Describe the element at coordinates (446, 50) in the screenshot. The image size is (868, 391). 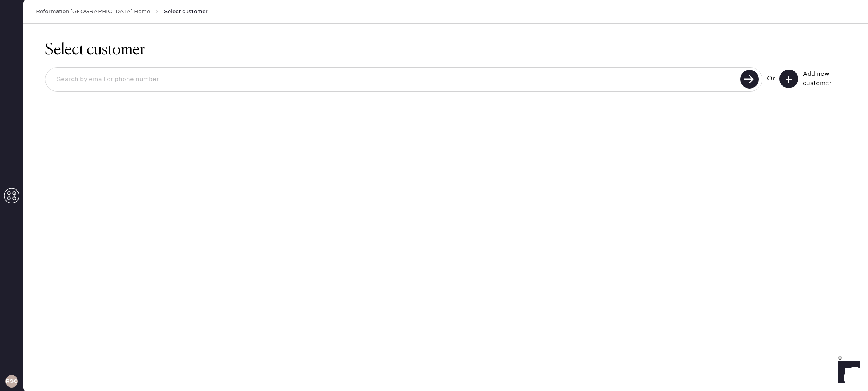
I see `h1: Select customer` at that location.